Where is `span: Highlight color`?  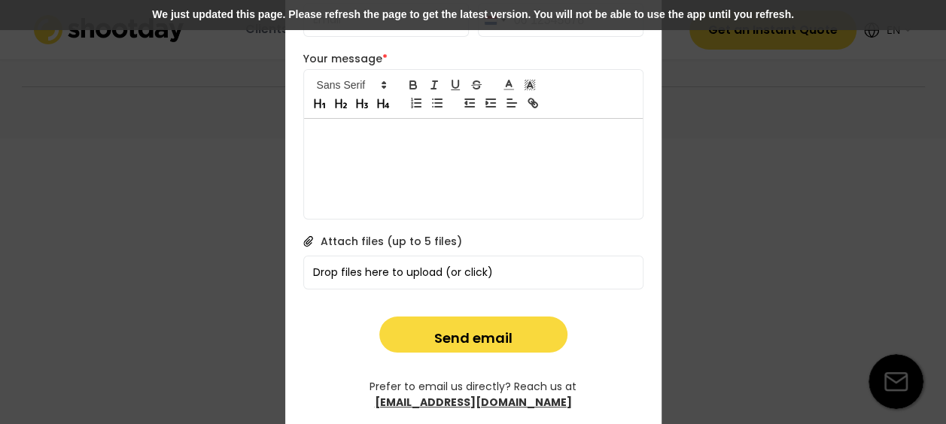
span: Highlight color is located at coordinates (530, 85).